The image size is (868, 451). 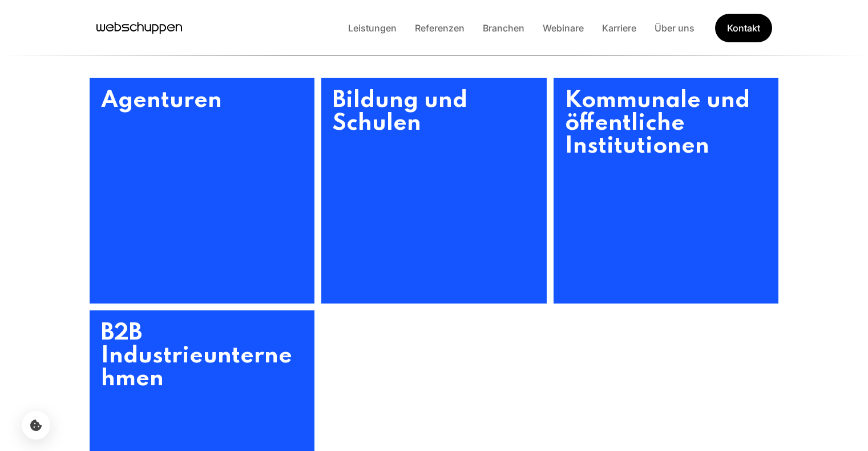 What do you see at coordinates (140, 28) in the screenshot?
I see `a: Hauptseite besuchen` at bounding box center [140, 28].